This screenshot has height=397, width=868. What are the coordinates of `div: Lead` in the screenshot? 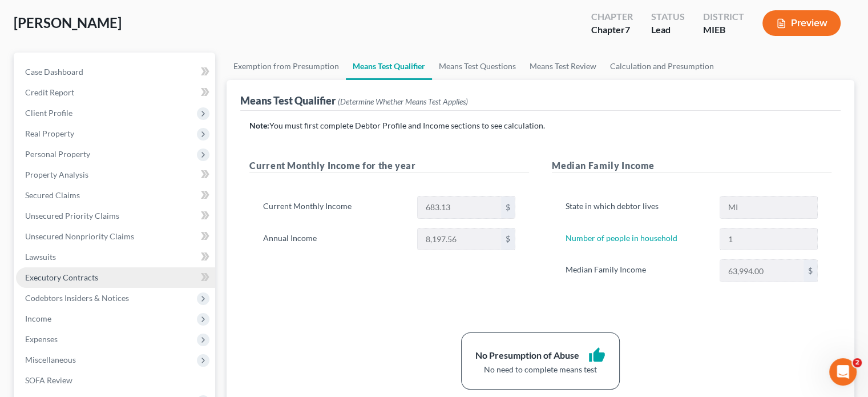 It's located at (668, 30).